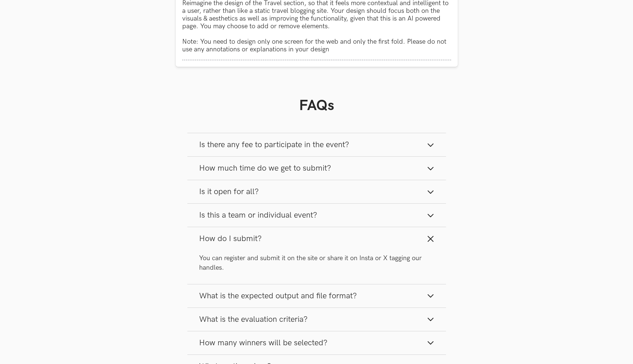  What do you see at coordinates (253, 319) in the screenshot?
I see `span: What is the evaluation criteria?` at bounding box center [253, 319].